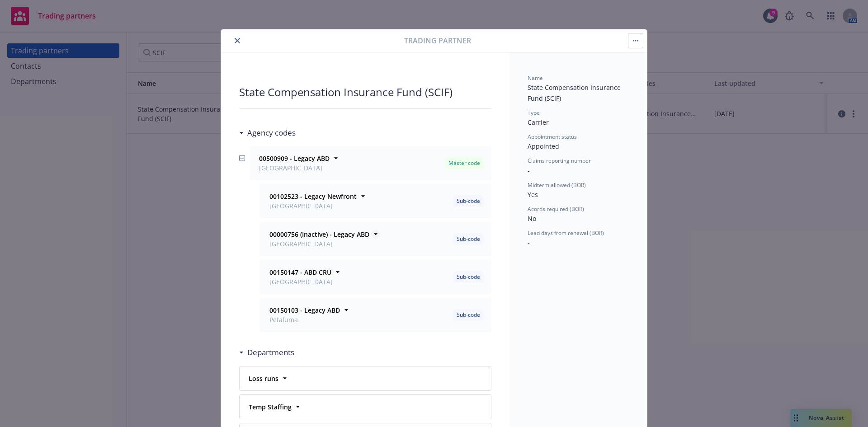 This screenshot has width=868, height=427. I want to click on span: Appointed, so click(543, 146).